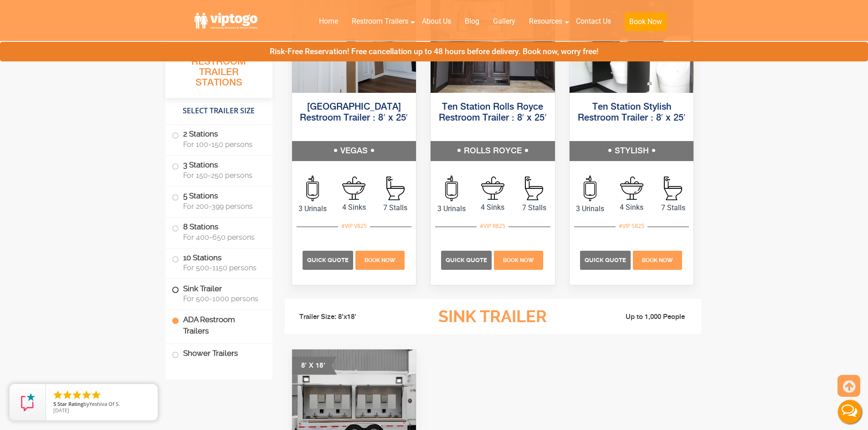  Describe the element at coordinates (632, 151) in the screenshot. I see `h5: STYLISH` at that location.